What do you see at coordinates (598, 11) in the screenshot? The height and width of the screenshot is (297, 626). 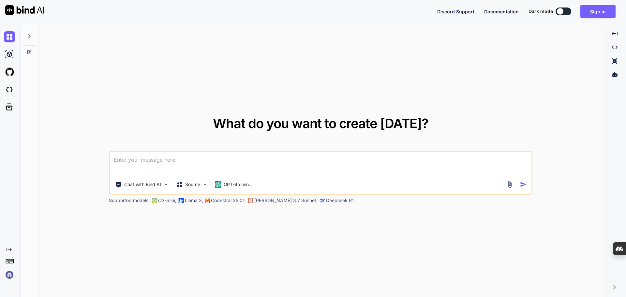 I see `button: Sign in` at bounding box center [598, 11].